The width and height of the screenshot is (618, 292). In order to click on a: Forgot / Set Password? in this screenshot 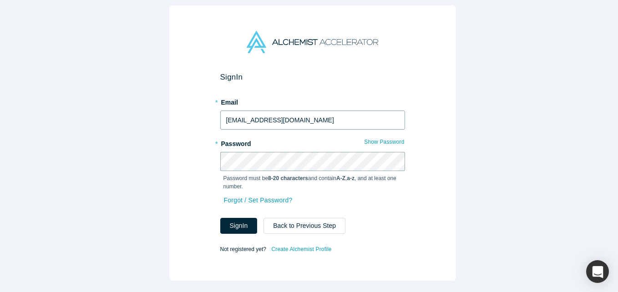, I will do `click(258, 200)`.